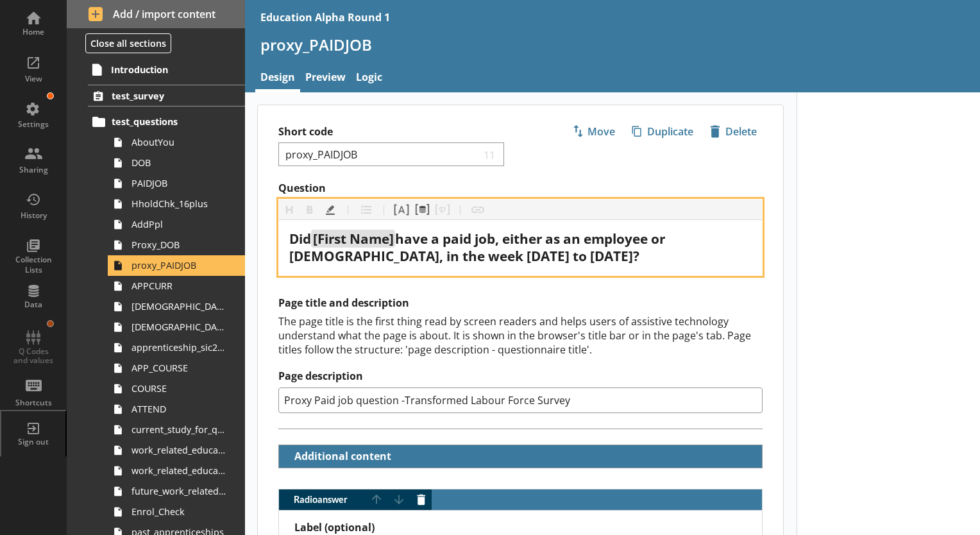 This screenshot has width=980, height=535. What do you see at coordinates (176, 368) in the screenshot?
I see `a: APP_COURSE` at bounding box center [176, 368].